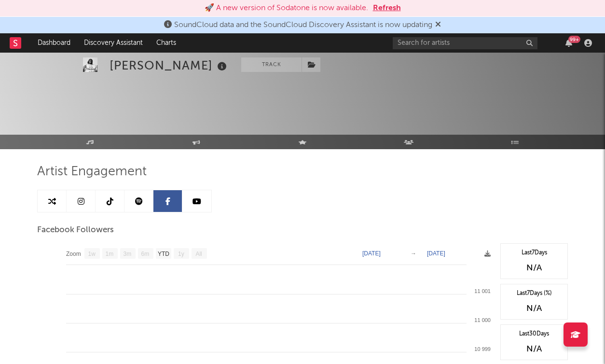 Image resolution: width=605 pixels, height=364 pixels. Describe the element at coordinates (287, 8) in the screenshot. I see `div: 🚀 A new version of Sodatone is now available.` at that location.